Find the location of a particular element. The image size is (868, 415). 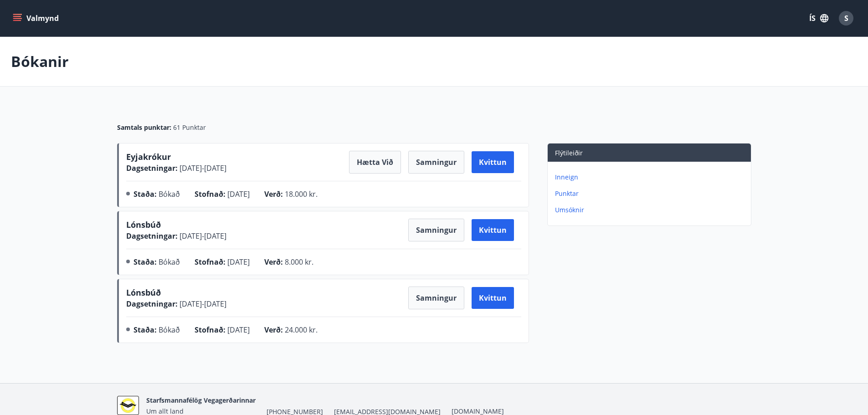

span: Eyjakrókur is located at coordinates (148, 157).